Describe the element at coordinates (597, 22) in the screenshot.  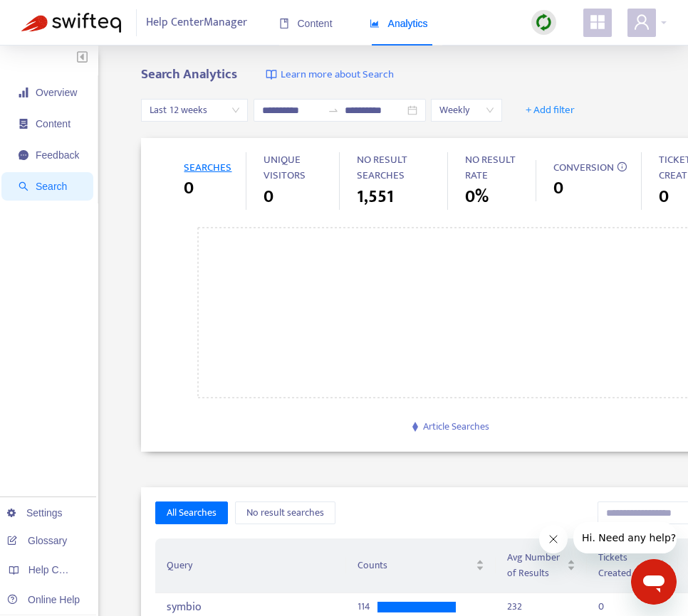
I see `span: appstore` at that location.